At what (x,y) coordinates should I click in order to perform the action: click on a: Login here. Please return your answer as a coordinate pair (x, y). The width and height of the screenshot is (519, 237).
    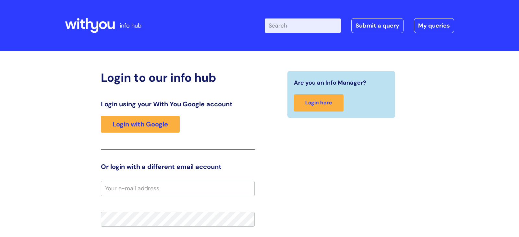
    Looking at the image, I should click on (318, 103).